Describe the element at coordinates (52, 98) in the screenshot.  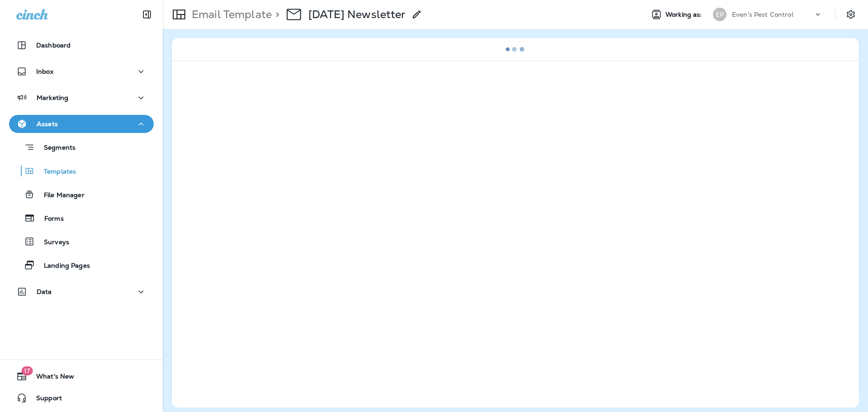
I see `p: Marketing` at that location.